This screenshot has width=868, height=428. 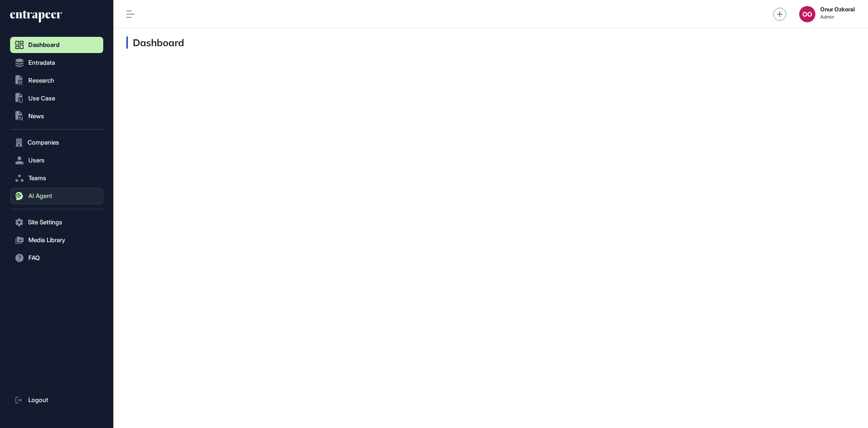 What do you see at coordinates (42, 98) in the screenshot?
I see `span: Use Case` at bounding box center [42, 98].